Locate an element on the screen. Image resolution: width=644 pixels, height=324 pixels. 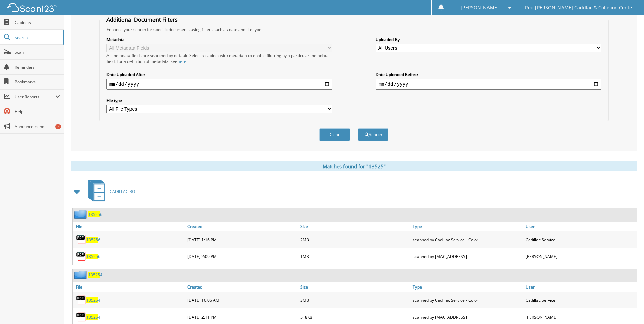
div: Chat Widget is located at coordinates (627, 308).